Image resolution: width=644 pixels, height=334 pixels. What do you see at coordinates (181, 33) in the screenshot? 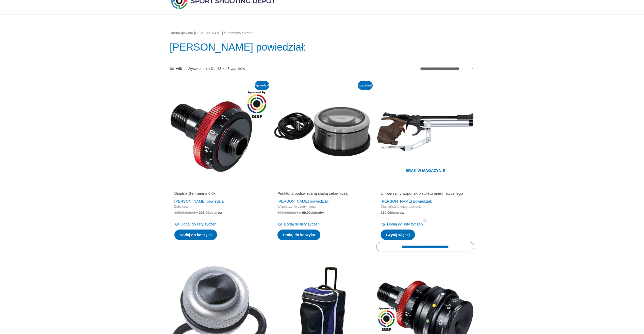
I see `a: Strona główna` at bounding box center [181, 33].